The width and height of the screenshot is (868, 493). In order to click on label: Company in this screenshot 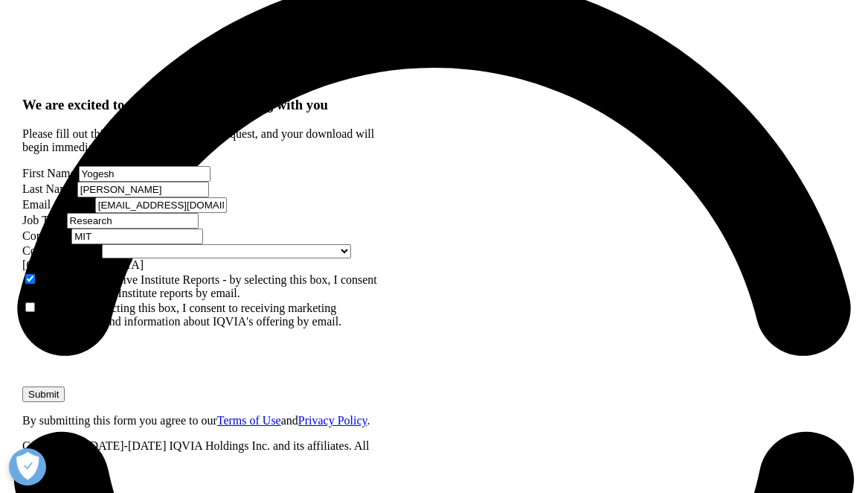, I will do `click(45, 236)`.